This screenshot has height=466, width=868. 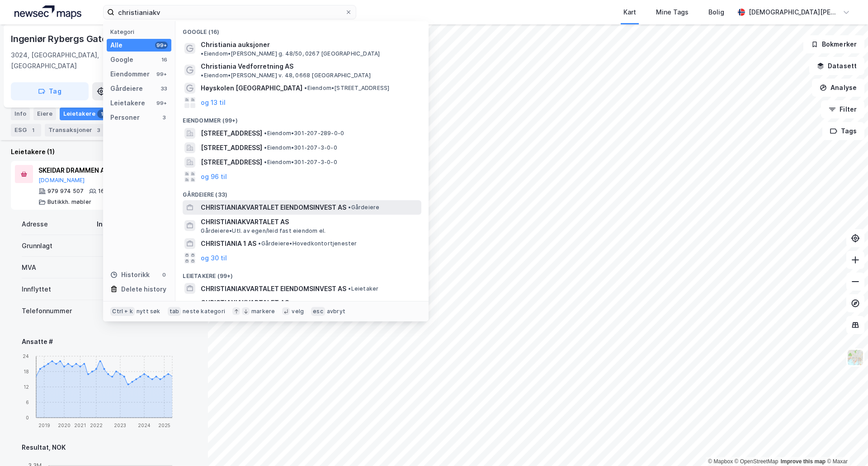 What do you see at coordinates (130, 275) in the screenshot?
I see `div: Historikk` at bounding box center [130, 275].